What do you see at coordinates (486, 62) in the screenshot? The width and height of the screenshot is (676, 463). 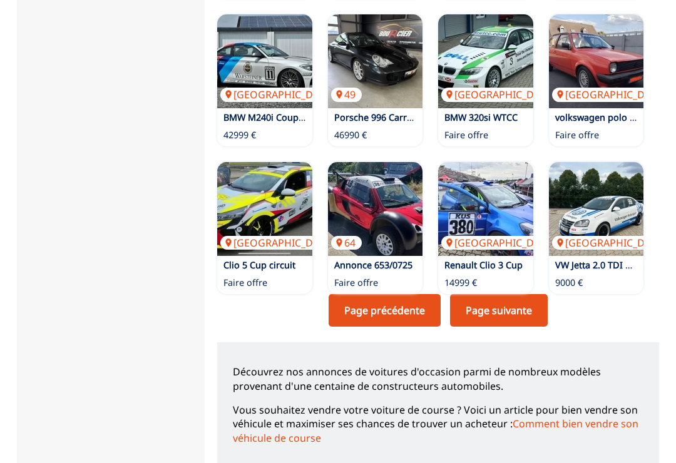 I see `img: BMW 320si WTCC` at bounding box center [486, 62].